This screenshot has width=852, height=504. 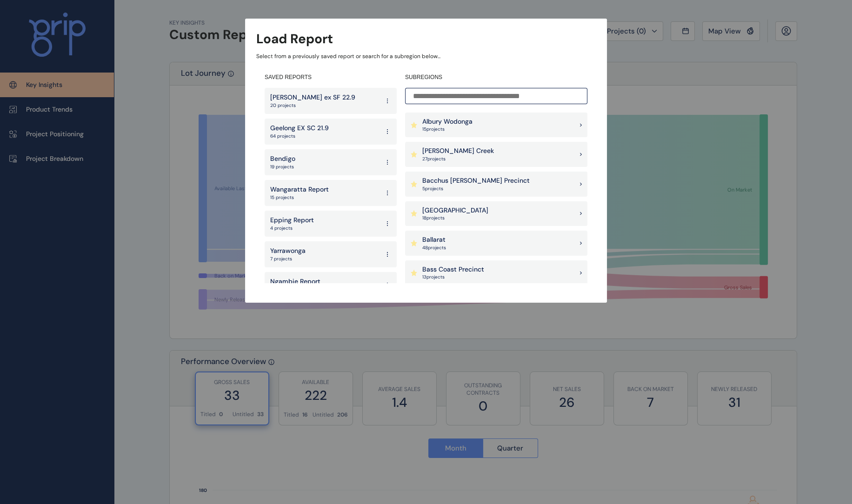 What do you see at coordinates (453, 277) in the screenshot?
I see `p: 13 project s` at bounding box center [453, 277].